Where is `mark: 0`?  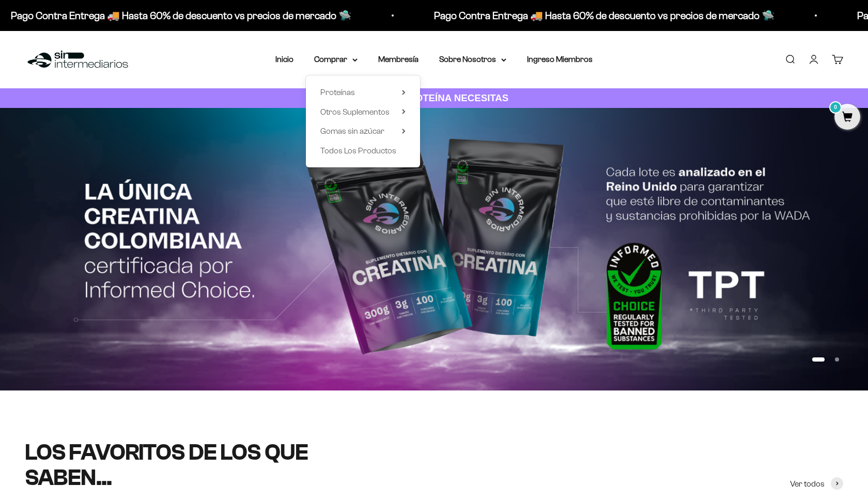 mark: 0 is located at coordinates (835, 107).